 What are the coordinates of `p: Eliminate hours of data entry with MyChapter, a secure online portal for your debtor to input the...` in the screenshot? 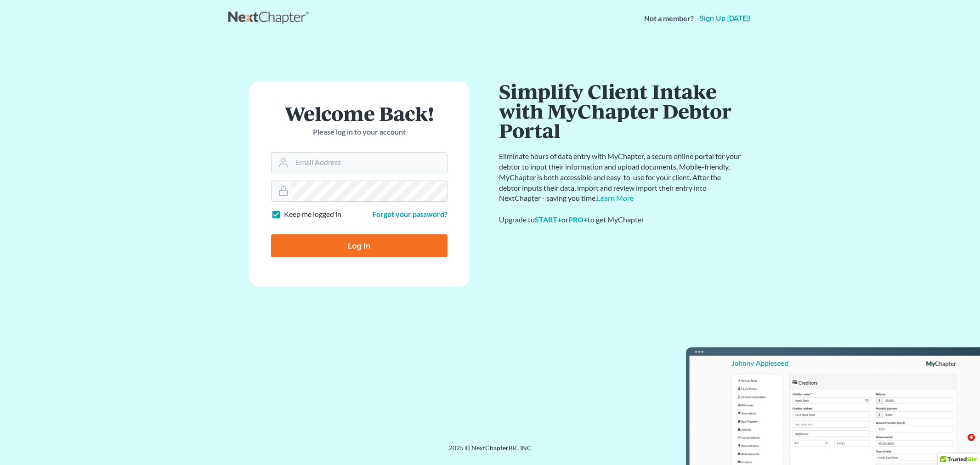 It's located at (621, 178).